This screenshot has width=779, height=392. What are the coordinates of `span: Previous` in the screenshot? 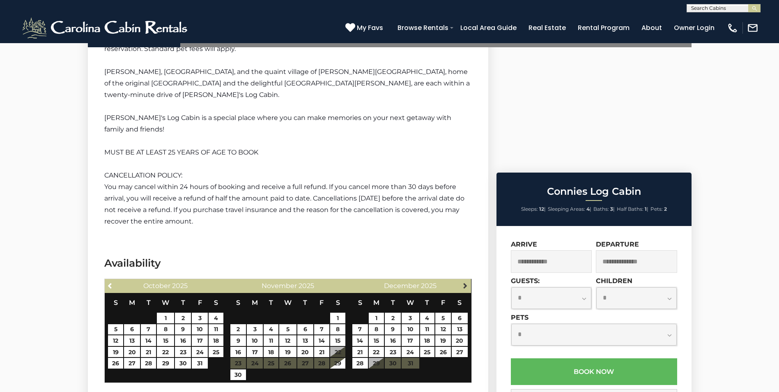 It's located at (110, 285).